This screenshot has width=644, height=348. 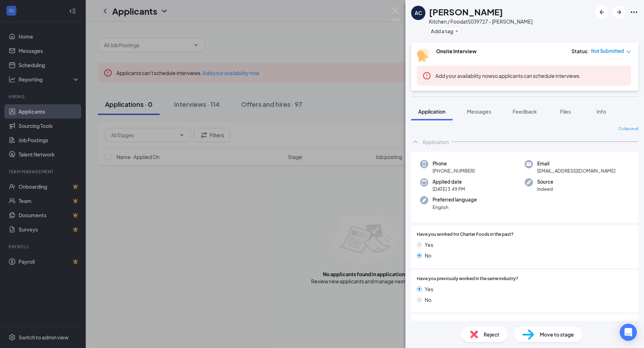 What do you see at coordinates (455, 207) in the screenshot?
I see `span: English` at bounding box center [455, 207].